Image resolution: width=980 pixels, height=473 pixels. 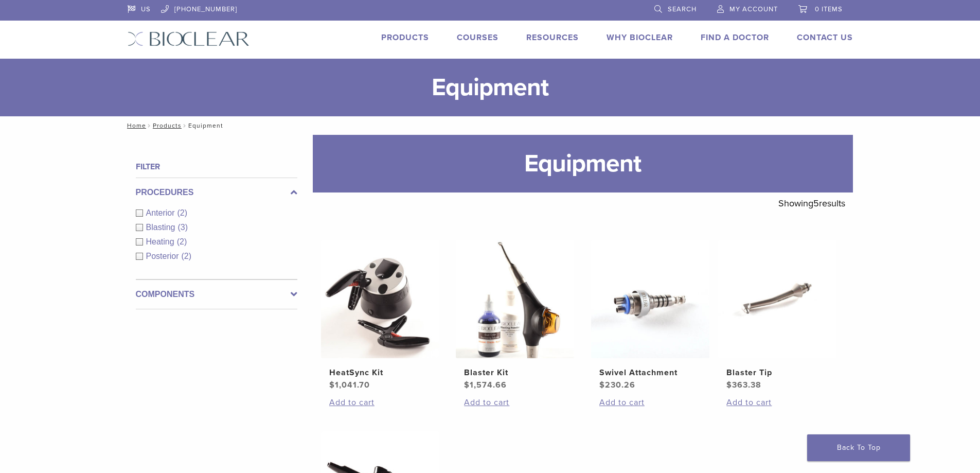 I want to click on label: Components, so click(x=217, y=294).